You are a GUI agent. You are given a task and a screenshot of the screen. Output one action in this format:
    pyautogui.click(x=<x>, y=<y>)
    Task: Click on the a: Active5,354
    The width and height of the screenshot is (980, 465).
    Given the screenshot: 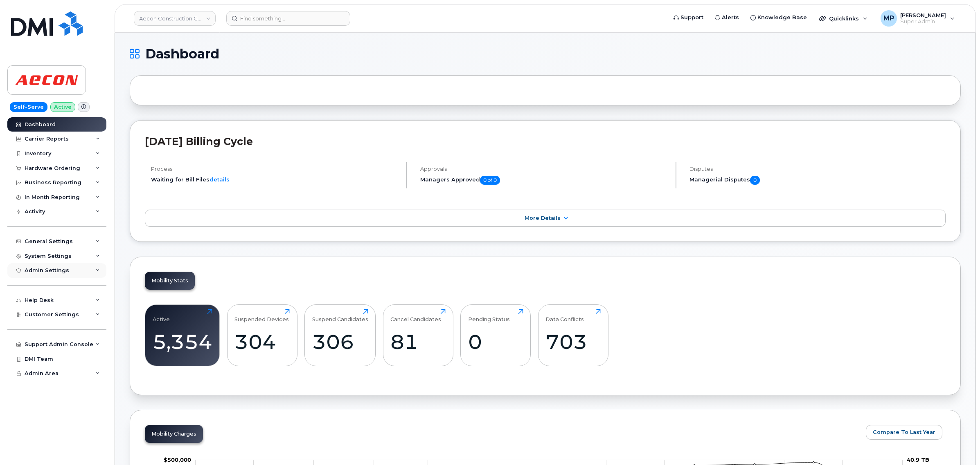 What is the action you would take?
    pyautogui.click(x=182, y=335)
    